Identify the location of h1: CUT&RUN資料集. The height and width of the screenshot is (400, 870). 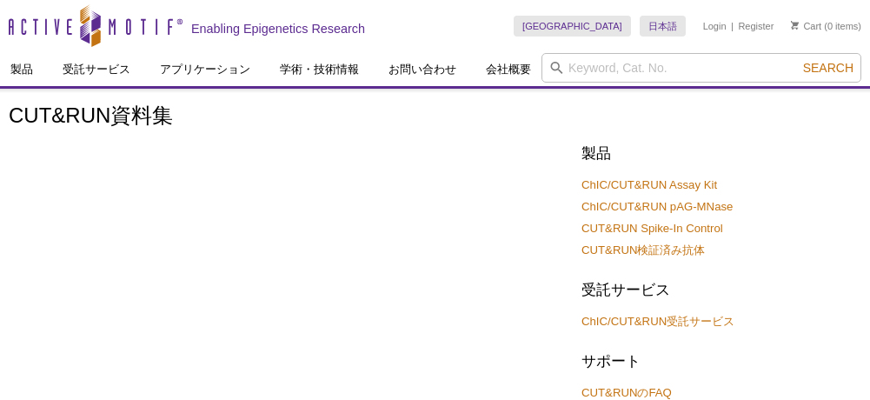
(434, 116).